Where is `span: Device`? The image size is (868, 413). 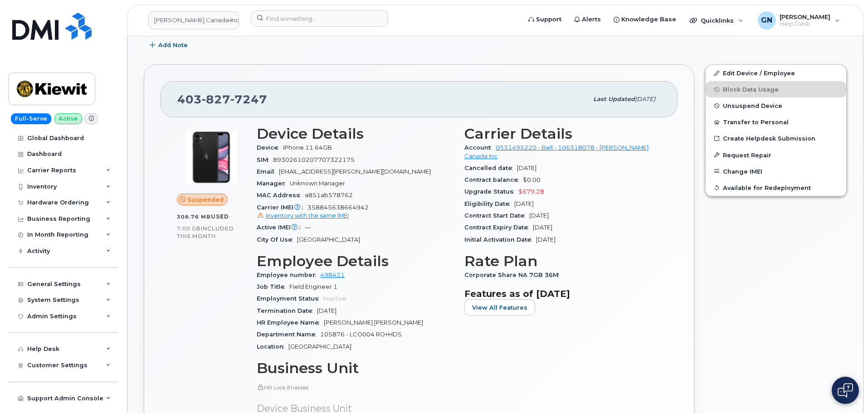
span: Device is located at coordinates (270, 148).